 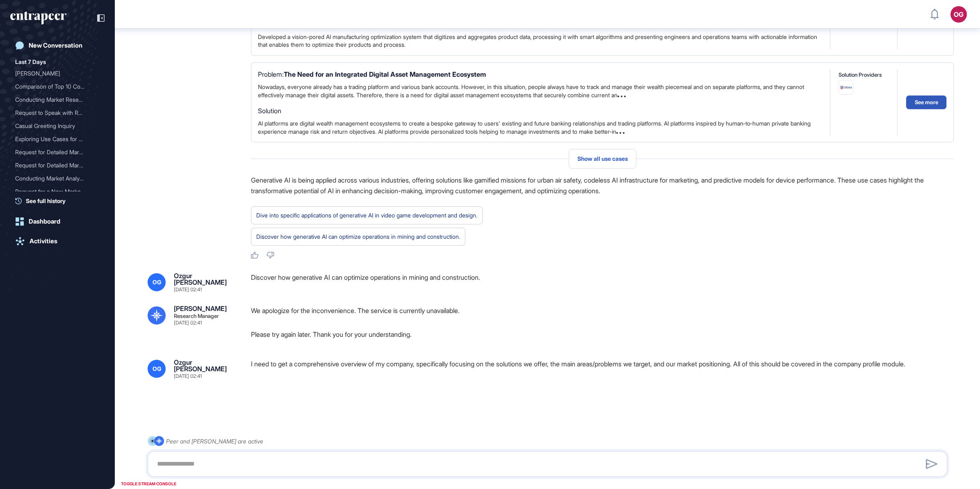 I want to click on div: I need to get a comprehensive overview of my company, specifically focusing on the solutions we o..., so click(x=602, y=369).